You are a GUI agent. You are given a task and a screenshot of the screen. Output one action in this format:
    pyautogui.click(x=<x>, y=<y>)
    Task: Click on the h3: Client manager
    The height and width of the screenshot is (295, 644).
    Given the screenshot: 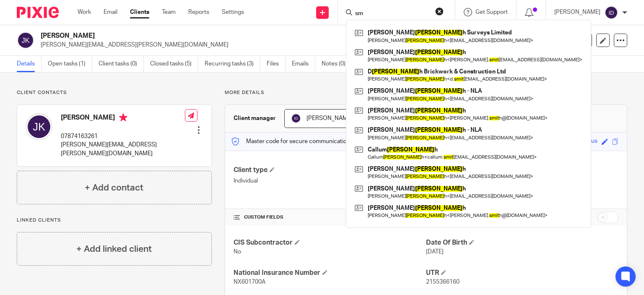 What is the action you would take?
    pyautogui.click(x=255, y=119)
    